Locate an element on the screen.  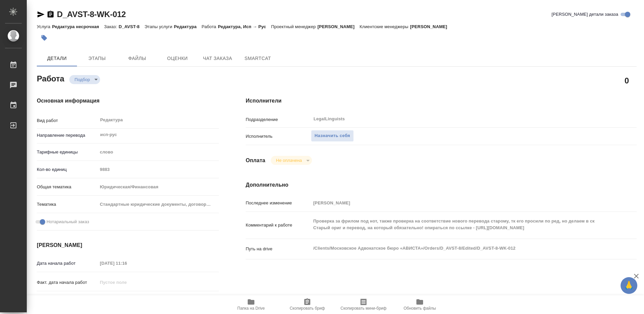
h4: Оплата is located at coordinates (255, 161).